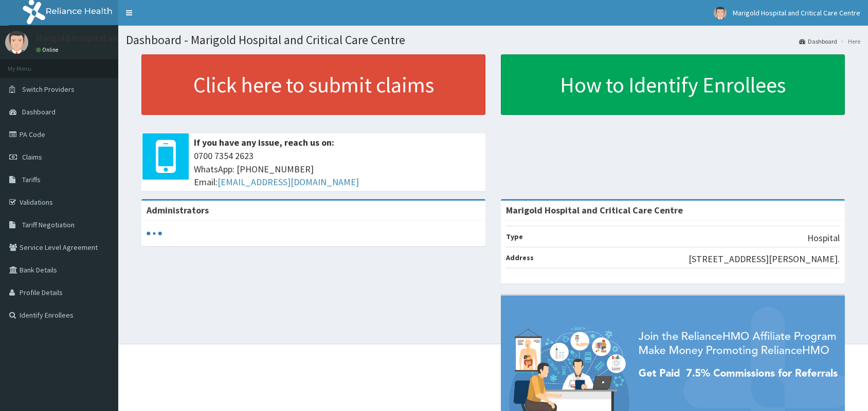  I want to click on span: Claims, so click(32, 157).